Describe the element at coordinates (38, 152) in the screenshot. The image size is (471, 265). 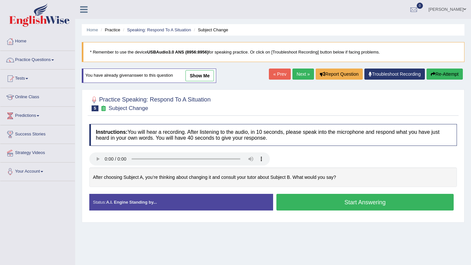
I see `a: Strategy Videos` at that location.